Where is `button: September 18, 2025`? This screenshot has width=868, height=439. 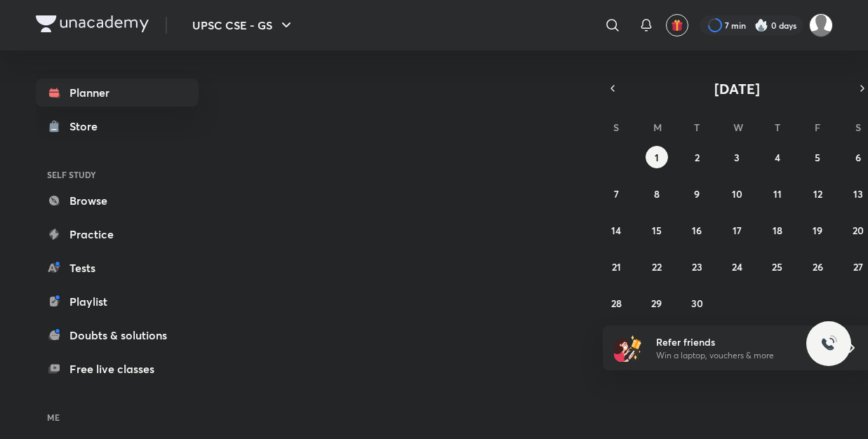
button: September 18, 2025 is located at coordinates (777, 230).